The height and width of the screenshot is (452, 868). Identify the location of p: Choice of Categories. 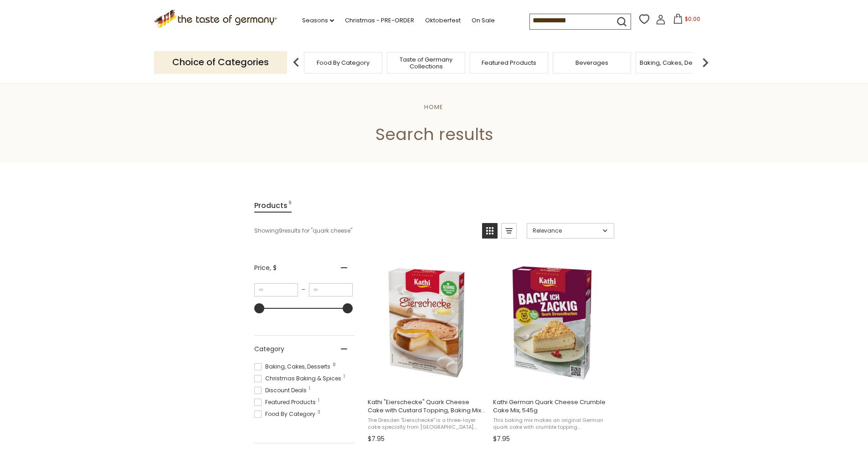
(220, 62).